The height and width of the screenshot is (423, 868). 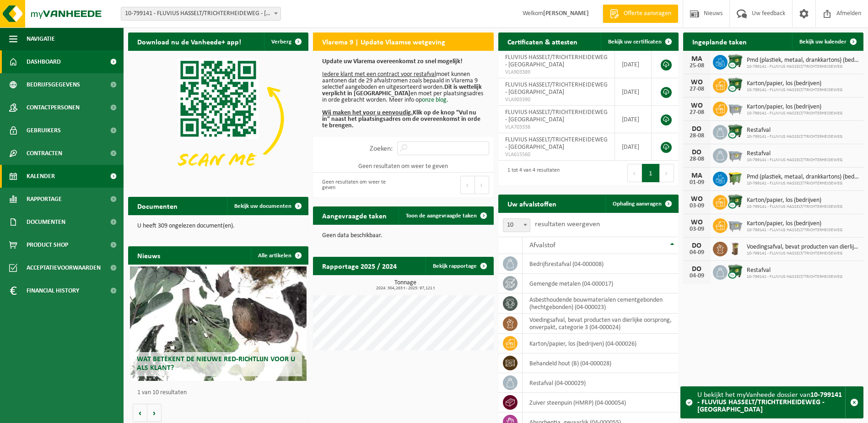 What do you see at coordinates (360, 265) in the screenshot?
I see `h2: Rapportage 2025 / 2024` at bounding box center [360, 265].